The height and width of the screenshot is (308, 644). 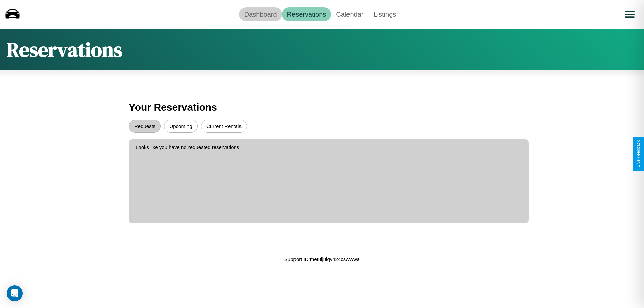 I want to click on button: Current Rentals, so click(x=224, y=126).